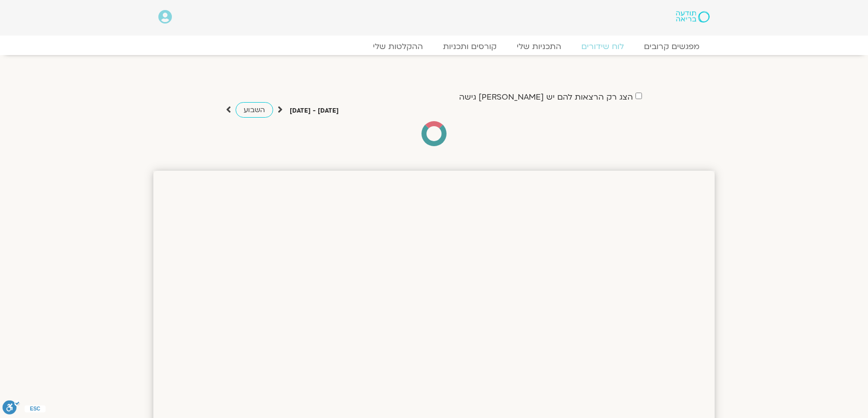  I want to click on a: השבוע, so click(254, 109).